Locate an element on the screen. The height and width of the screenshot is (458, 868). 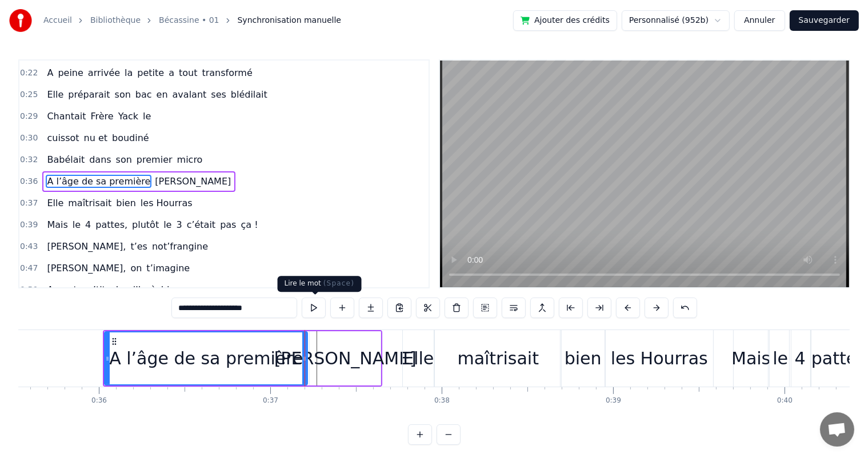
span: 0:30 is located at coordinates (29, 138).